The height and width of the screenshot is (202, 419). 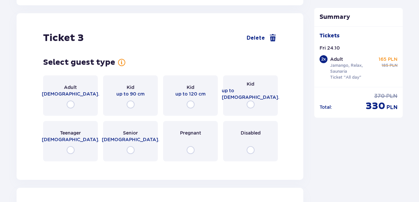 What do you see at coordinates (358, 17) in the screenshot?
I see `p: Summary` at bounding box center [358, 17].